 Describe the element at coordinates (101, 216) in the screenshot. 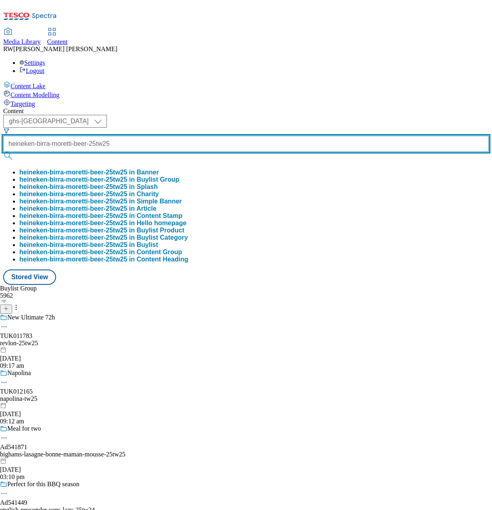

I see `button: heineken-birra-moretti-beer-25tw25 in Content Stamp` at that location.